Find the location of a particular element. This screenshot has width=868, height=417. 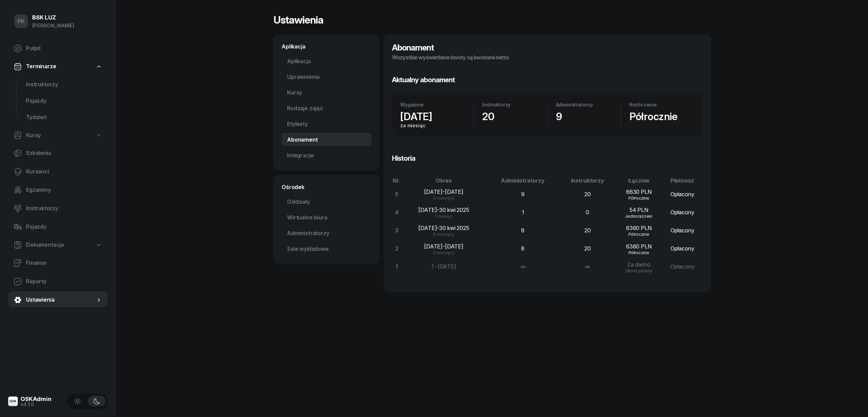

div: OSKAdmin is located at coordinates (36, 399).